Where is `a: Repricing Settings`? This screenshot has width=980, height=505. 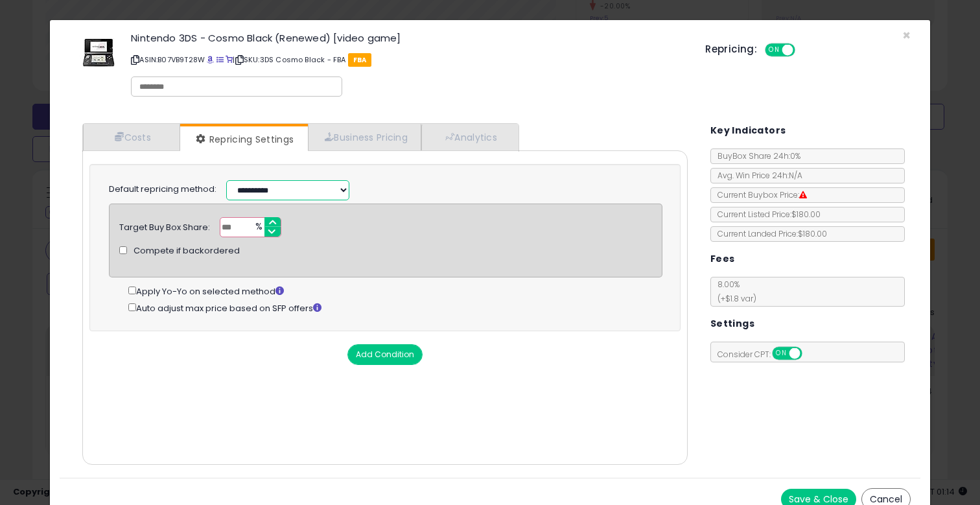 a: Repricing Settings is located at coordinates (244, 139).